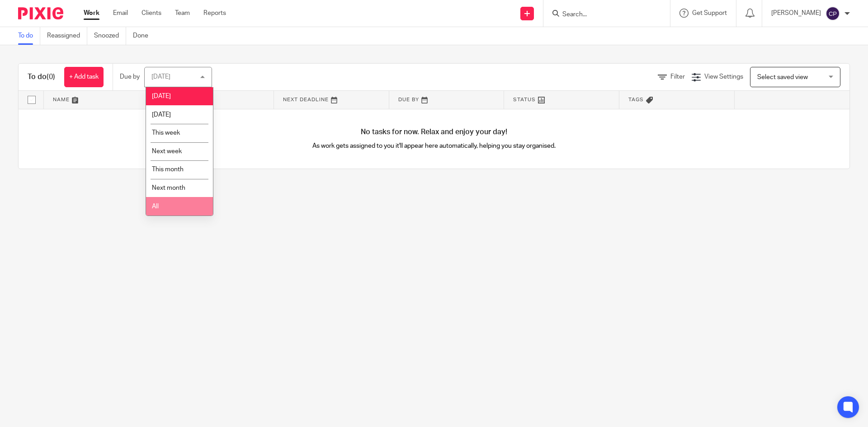 Image resolution: width=868 pixels, height=427 pixels. I want to click on span: Next week, so click(167, 151).